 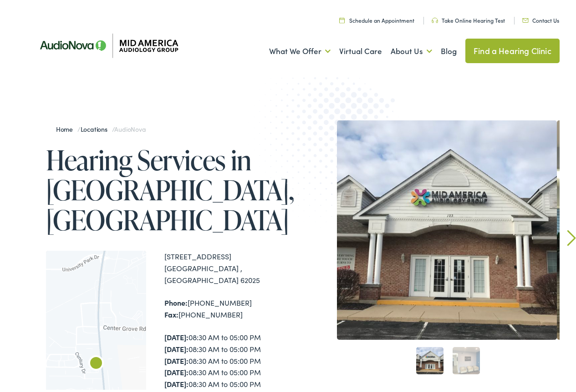 What do you see at coordinates (512, 48) in the screenshot?
I see `a: Find a Hearing Clinic` at bounding box center [512, 48].